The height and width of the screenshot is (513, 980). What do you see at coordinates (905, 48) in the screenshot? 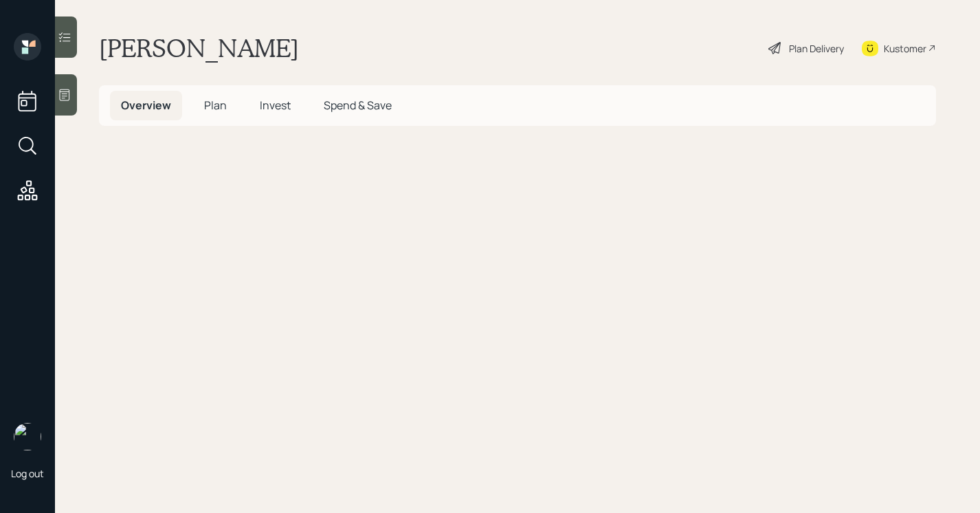
I see `div: Kustomer` at bounding box center [905, 48].